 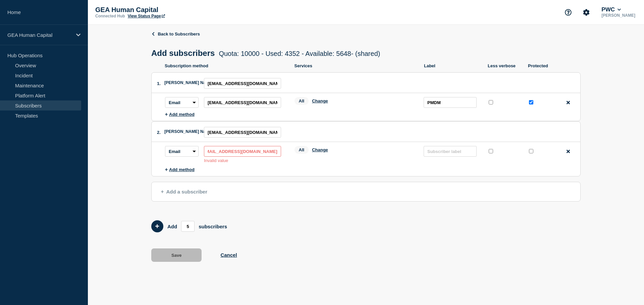 What do you see at coordinates (184, 192) in the screenshot?
I see `span: Add a subscriber` at bounding box center [184, 192].